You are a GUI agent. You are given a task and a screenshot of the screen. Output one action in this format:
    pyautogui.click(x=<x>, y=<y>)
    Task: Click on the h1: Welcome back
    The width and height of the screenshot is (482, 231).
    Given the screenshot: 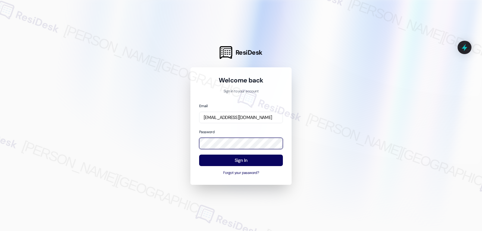 What is the action you would take?
    pyautogui.click(x=241, y=80)
    